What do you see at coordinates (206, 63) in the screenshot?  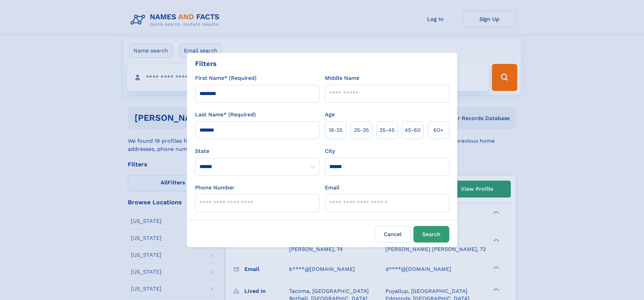 I see `div: Filters` at bounding box center [206, 63].